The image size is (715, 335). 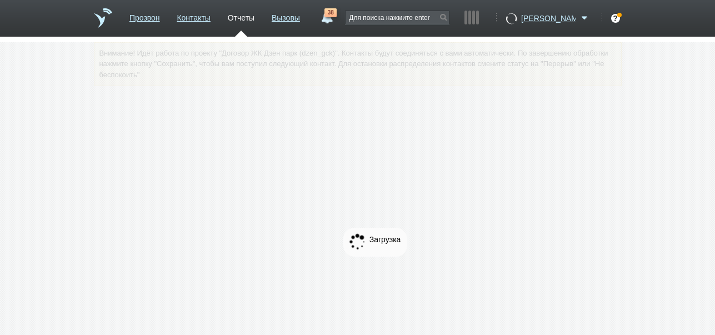 What do you see at coordinates (193, 16) in the screenshot?
I see `a: Контакты` at bounding box center [193, 16].